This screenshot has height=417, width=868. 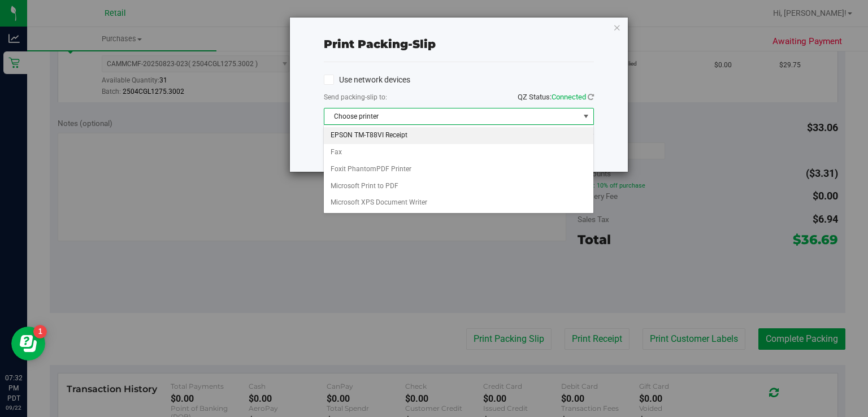 I want to click on li: Microsoft XPS Document Writer, so click(x=458, y=203).